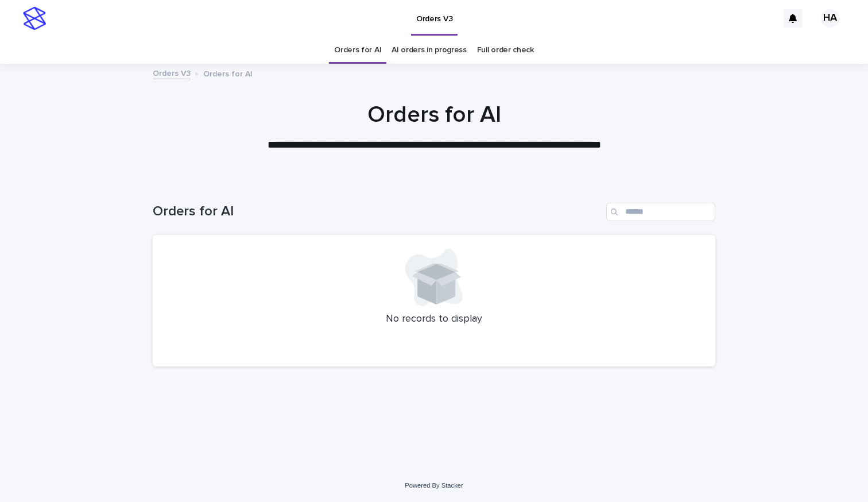 Image resolution: width=868 pixels, height=502 pixels. What do you see at coordinates (830, 18) in the screenshot?
I see `div: HA` at bounding box center [830, 18].